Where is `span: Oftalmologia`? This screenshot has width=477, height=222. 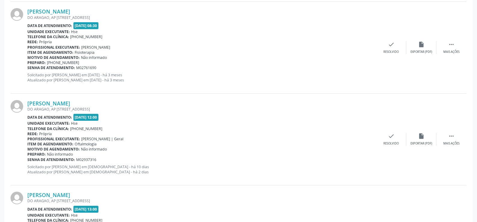
span: Oftalmologia is located at coordinates (85, 144).